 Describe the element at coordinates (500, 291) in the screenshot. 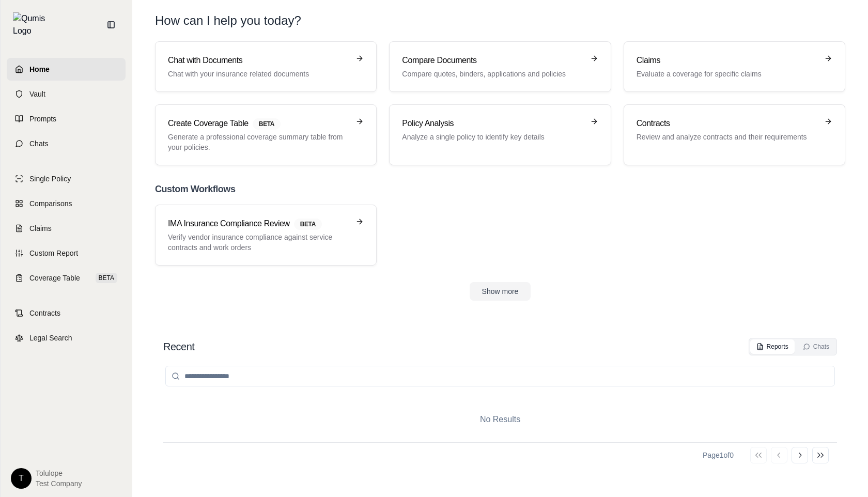

I see `button: Show more` at that location.